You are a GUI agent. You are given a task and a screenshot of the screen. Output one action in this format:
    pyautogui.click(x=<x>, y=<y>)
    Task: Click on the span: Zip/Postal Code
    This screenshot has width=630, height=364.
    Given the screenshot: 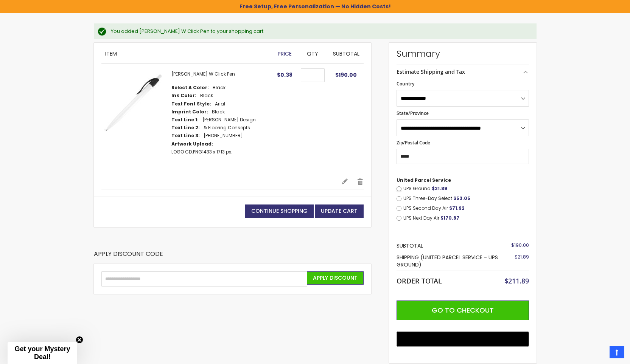 What is the action you would take?
    pyautogui.click(x=413, y=142)
    